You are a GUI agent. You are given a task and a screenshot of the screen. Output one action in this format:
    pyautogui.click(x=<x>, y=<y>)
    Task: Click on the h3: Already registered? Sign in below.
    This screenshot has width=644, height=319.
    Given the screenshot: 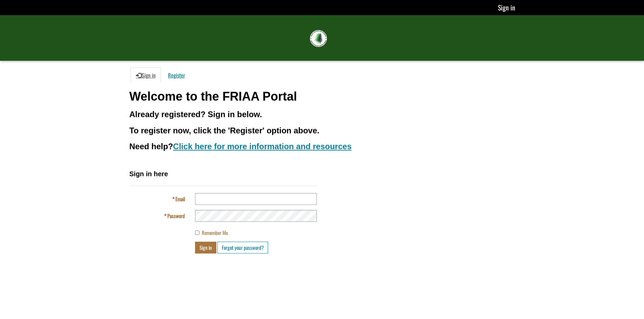 What is the action you would take?
    pyautogui.click(x=322, y=115)
    